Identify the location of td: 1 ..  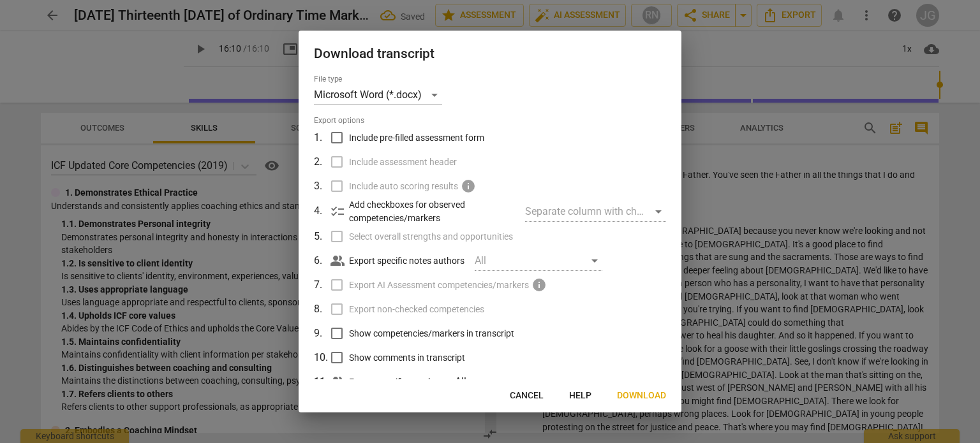
(322, 138).